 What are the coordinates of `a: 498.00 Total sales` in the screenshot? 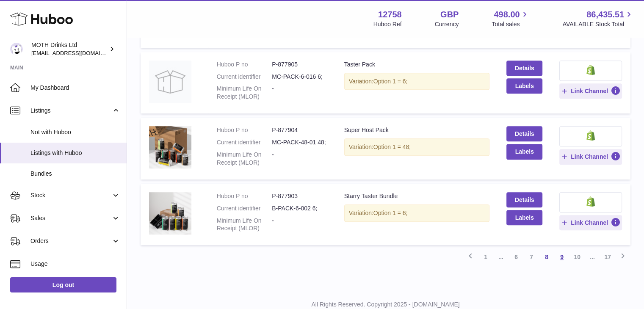 It's located at (510, 19).